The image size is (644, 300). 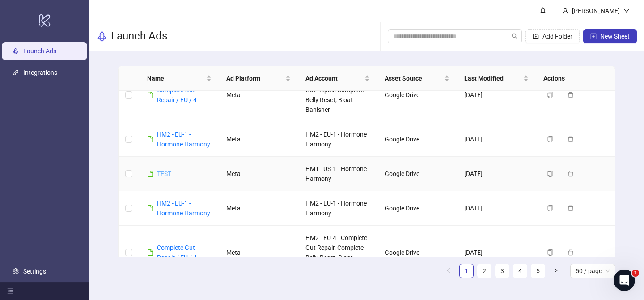 What do you see at coordinates (557, 36) in the screenshot?
I see `span: Add Folder` at bounding box center [557, 36].